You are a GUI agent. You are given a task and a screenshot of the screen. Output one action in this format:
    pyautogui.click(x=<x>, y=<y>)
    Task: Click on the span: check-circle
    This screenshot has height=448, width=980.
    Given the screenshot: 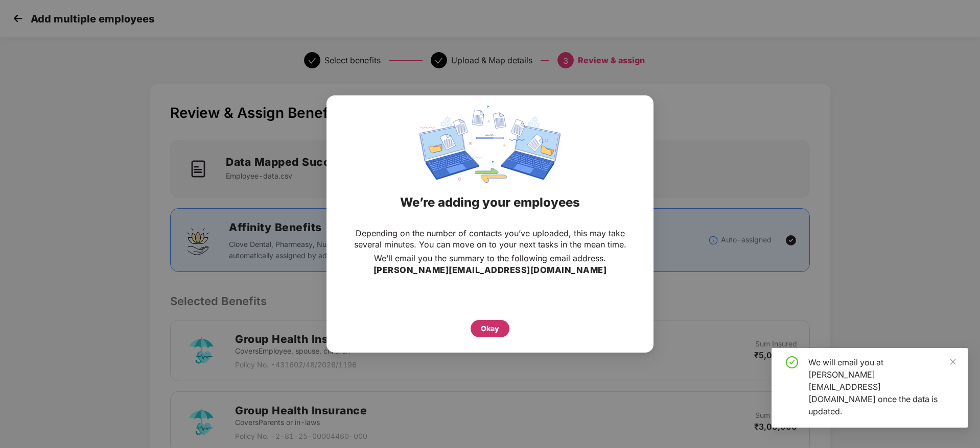 What is the action you would take?
    pyautogui.click(x=792, y=363)
    